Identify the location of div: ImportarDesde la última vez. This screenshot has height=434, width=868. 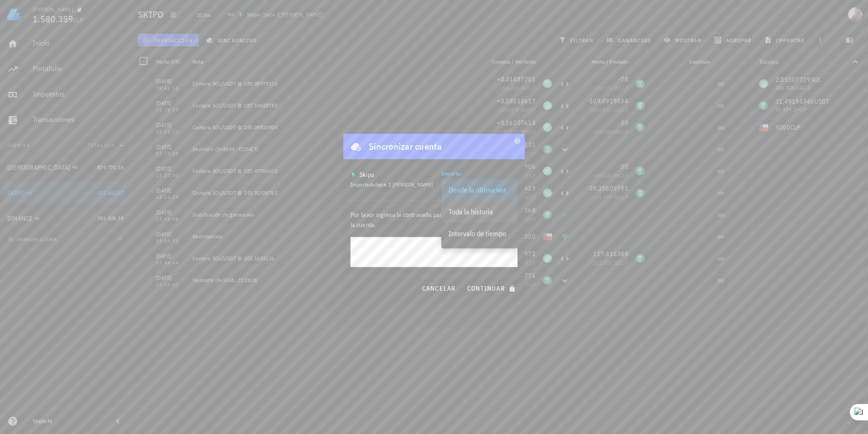
(479, 183).